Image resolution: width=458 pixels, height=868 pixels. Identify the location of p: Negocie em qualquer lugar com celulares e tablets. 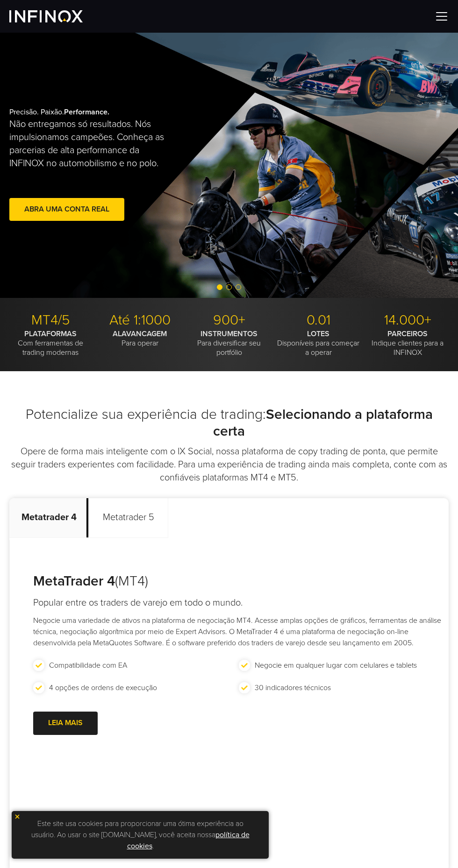
(336, 666).